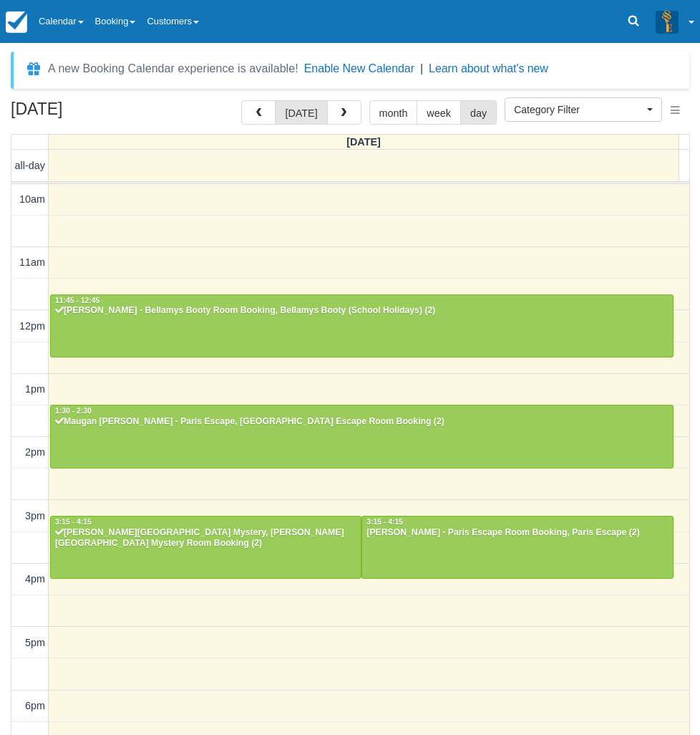  Describe the element at coordinates (35, 516) in the screenshot. I see `span: 3pm` at that location.